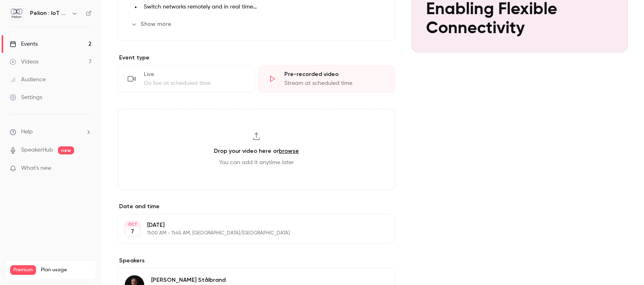 The height and width of the screenshot is (285, 644). Describe the element at coordinates (28, 80) in the screenshot. I see `div: Audience` at that location.